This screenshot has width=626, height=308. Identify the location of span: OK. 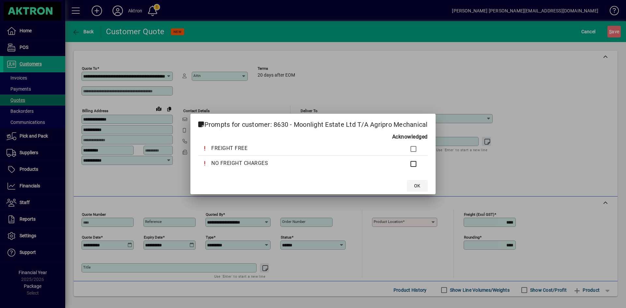
(417, 186).